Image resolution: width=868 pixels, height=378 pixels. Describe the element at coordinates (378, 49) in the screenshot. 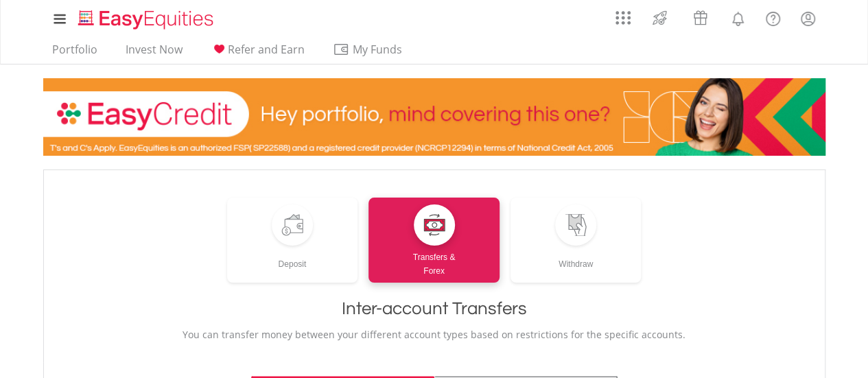

I see `span: My Funds` at that location.